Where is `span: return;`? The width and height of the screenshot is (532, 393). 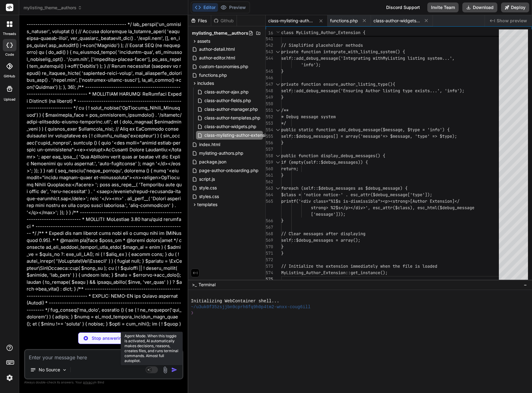
span: return; is located at coordinates (289, 168).